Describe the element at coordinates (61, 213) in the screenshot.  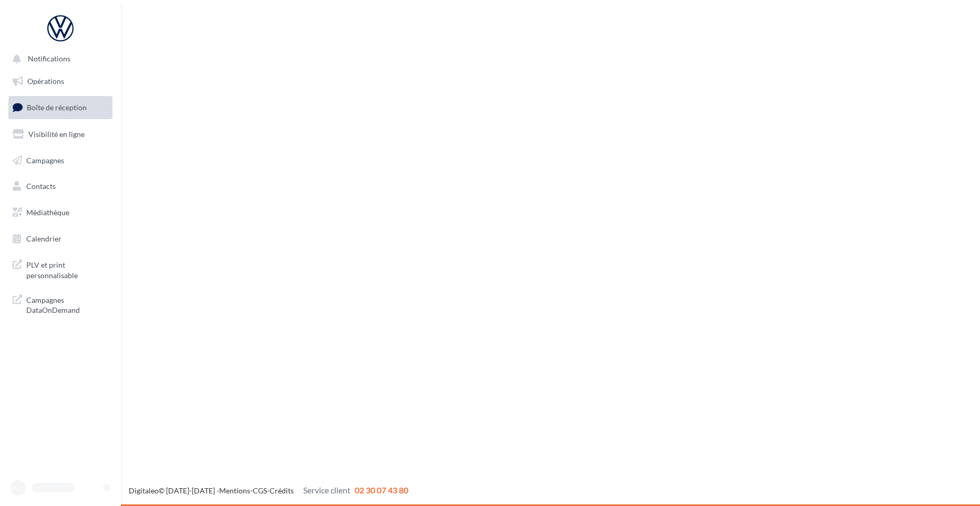
I see `a: Médiathèque` at that location.